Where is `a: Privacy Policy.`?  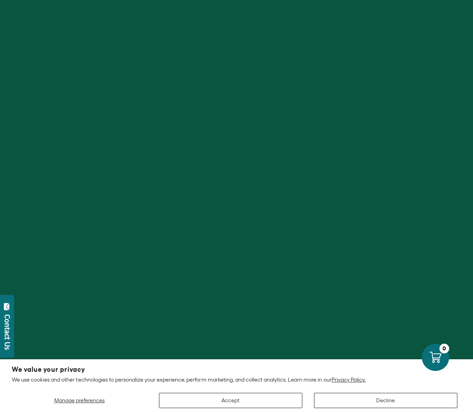
a: Privacy Policy. is located at coordinates (348, 379).